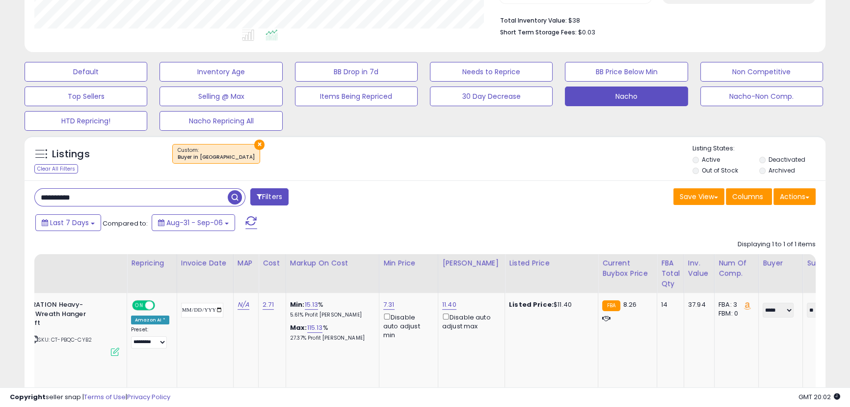 This screenshot has height=407, width=850. I want to click on button: BB Drop in 7d, so click(356, 72).